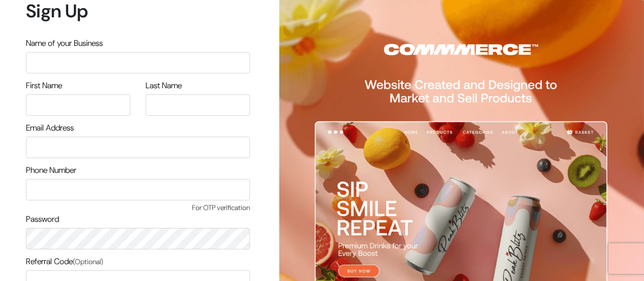  Describe the element at coordinates (64, 262) in the screenshot. I see `label: Referral Code` at that location.